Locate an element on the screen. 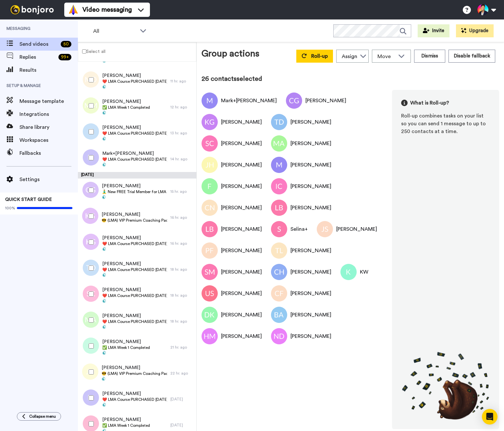 The height and width of the screenshot is (431, 504). img: Image of Fe Pepe is located at coordinates (210, 186).